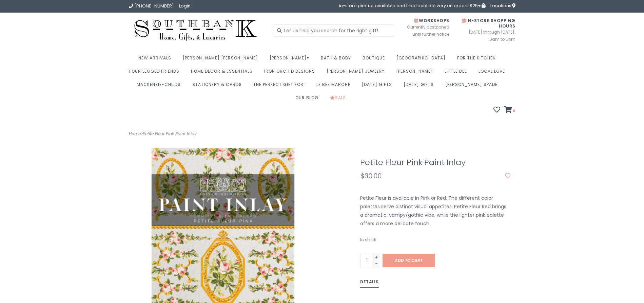 The width and height of the screenshot is (644, 303). I want to click on a: Home, so click(135, 133).